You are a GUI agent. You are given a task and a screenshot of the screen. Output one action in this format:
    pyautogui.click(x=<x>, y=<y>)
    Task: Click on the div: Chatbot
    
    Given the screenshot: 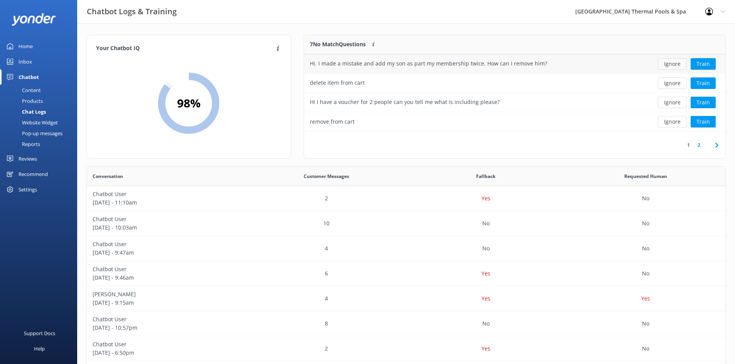 What is the action you would take?
    pyautogui.click(x=29, y=77)
    